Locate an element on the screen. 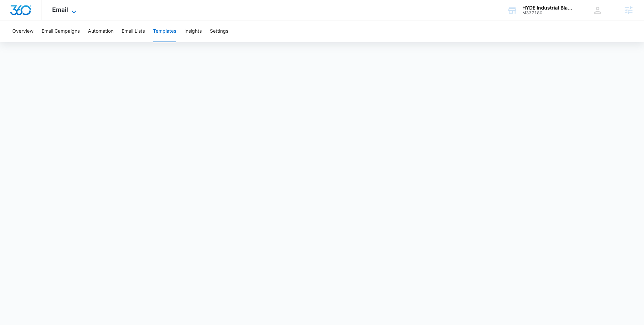 This screenshot has height=325, width=644. button: Automation is located at coordinates (100, 31).